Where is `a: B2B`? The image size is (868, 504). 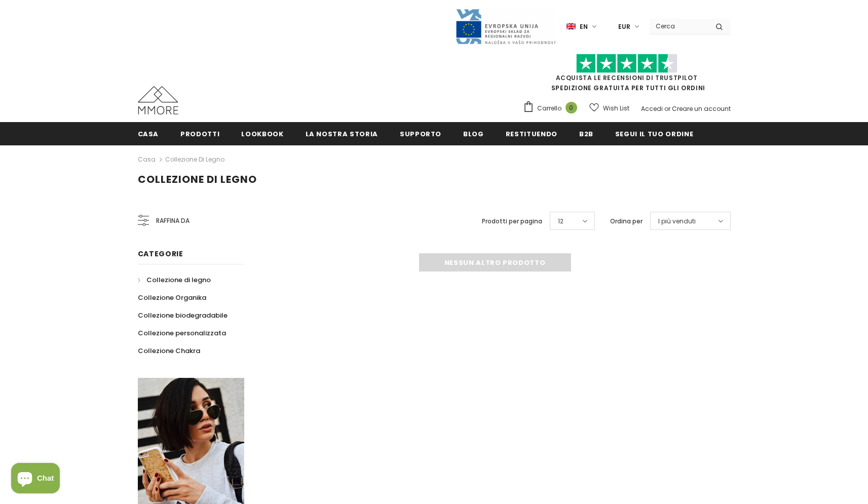
a: B2B is located at coordinates (587, 134).